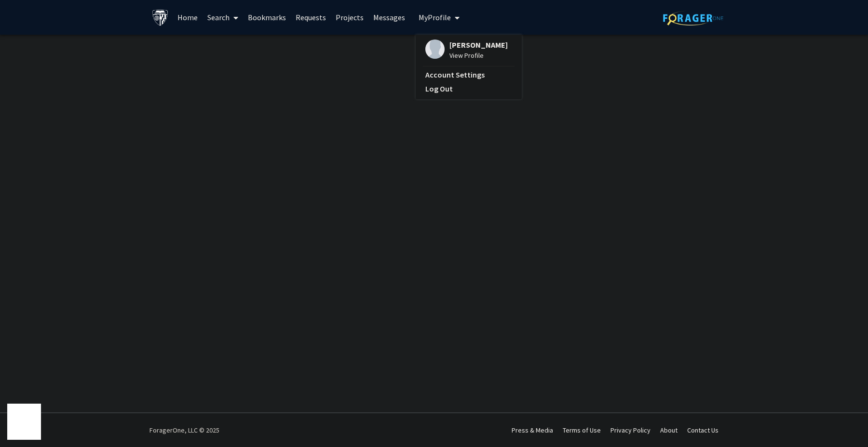 This screenshot has height=447, width=868. What do you see at coordinates (160, 17) in the screenshot?
I see `img: Johns Hopkins University Logo` at bounding box center [160, 17].